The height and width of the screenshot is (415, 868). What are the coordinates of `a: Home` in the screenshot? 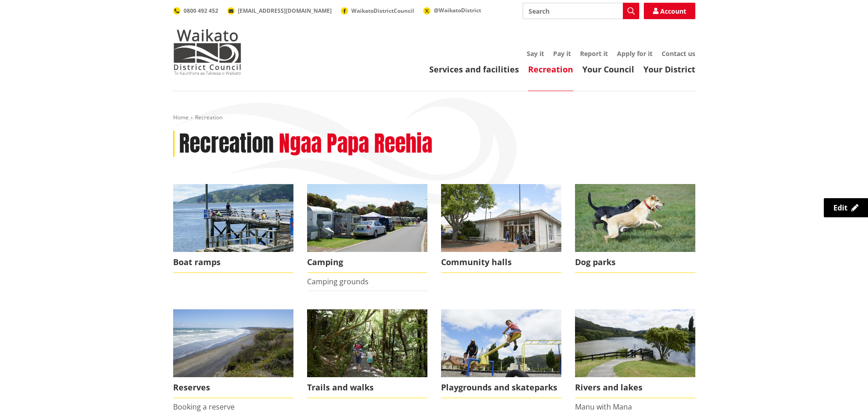 It's located at (181, 117).